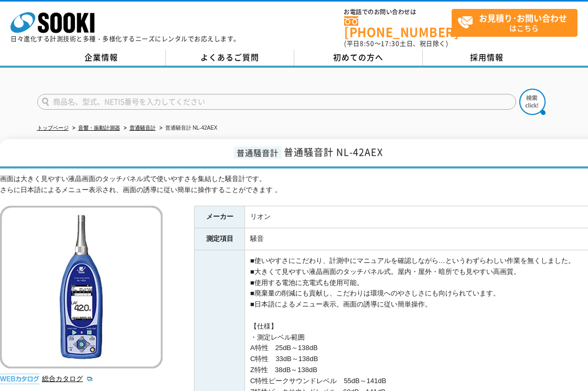  Describe the element at coordinates (101, 58) in the screenshot. I see `a: 企業情報` at that location.